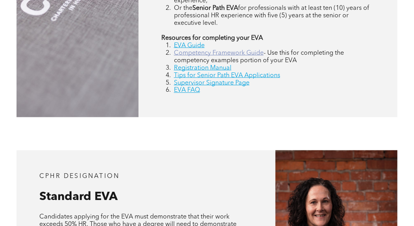  What do you see at coordinates (183, 8) in the screenshot?
I see `span: Or the` at bounding box center [183, 8].